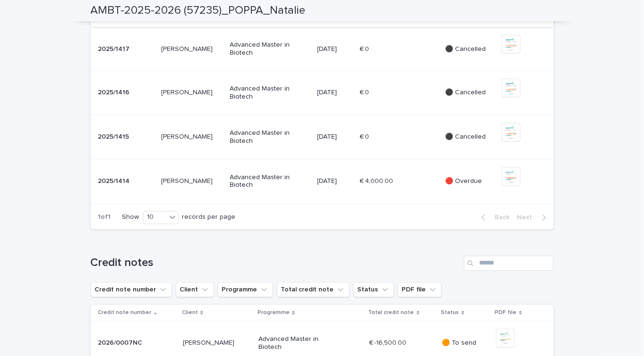  What do you see at coordinates (391, 313) in the screenshot?
I see `p: Total credit note` at bounding box center [391, 313].